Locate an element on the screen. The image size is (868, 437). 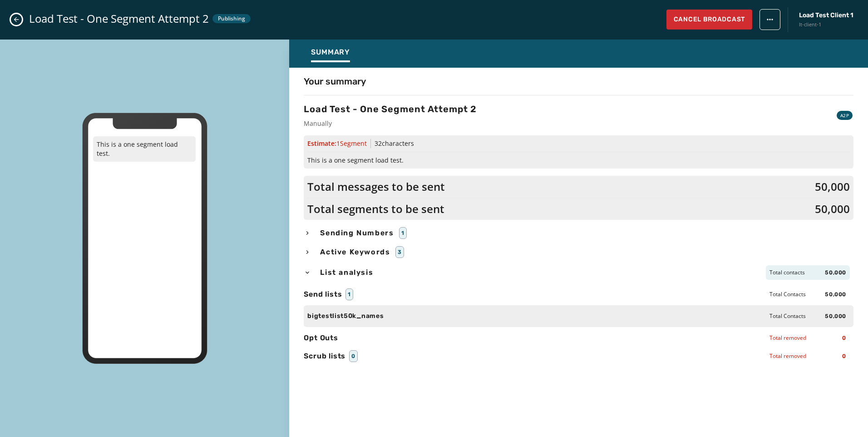
div: 3 is located at coordinates (399, 252).